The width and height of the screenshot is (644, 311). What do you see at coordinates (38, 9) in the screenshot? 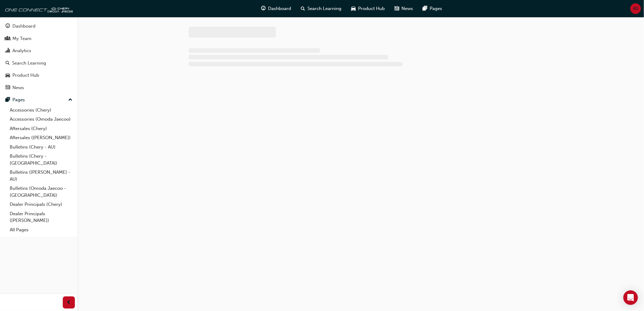
I see `img: oneconnect` at bounding box center [38, 9].